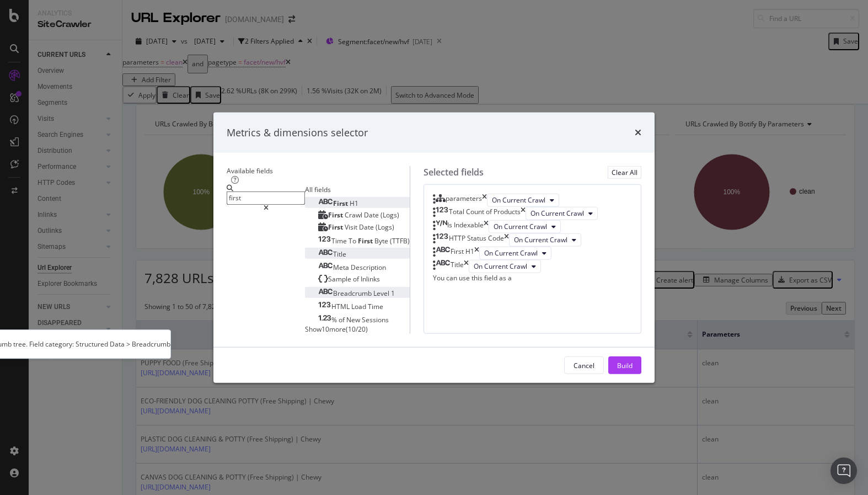 The image size is (868, 495). What do you see at coordinates (382, 240) in the screenshot?
I see `span: Byte` at bounding box center [382, 240].